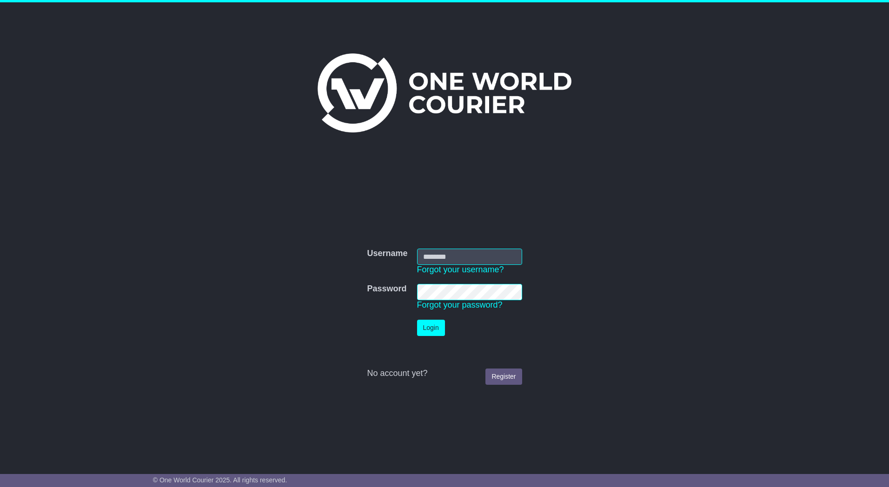  What do you see at coordinates (504, 377) in the screenshot?
I see `a: Register` at bounding box center [504, 377].